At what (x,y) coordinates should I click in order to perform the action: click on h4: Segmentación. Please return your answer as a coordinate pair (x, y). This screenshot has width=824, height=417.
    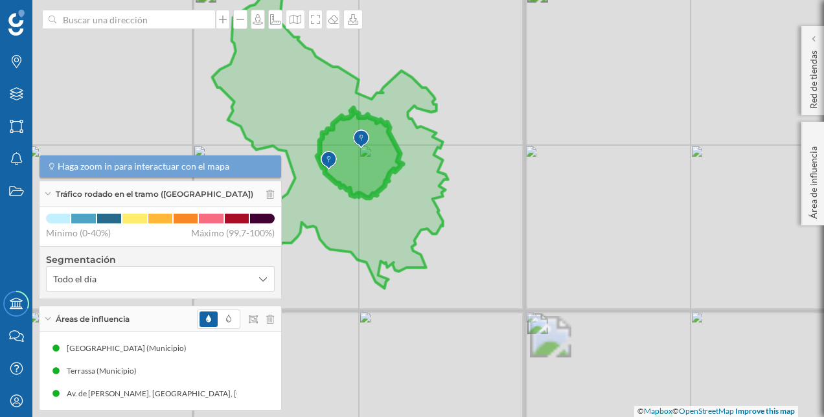
    Looking at the image, I should click on (160, 260).